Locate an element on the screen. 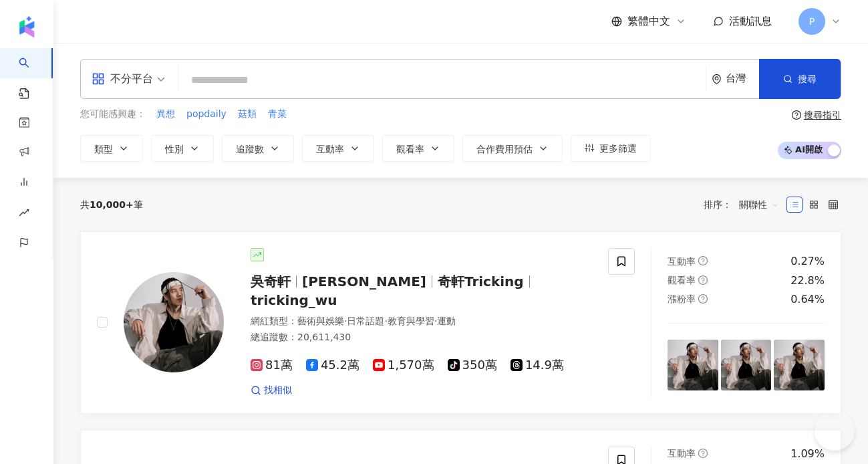 This screenshot has width=868, height=464. div: 0.64% is located at coordinates (807, 300).